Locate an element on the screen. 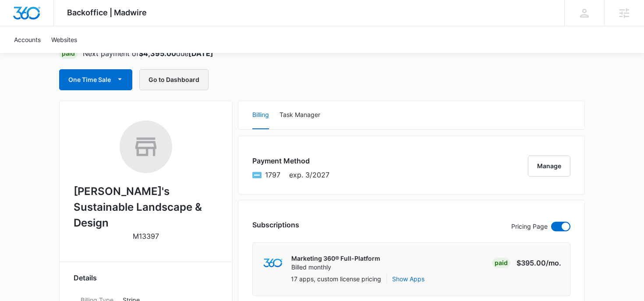 The width and height of the screenshot is (644, 301). button: Task Manager is located at coordinates (300, 116).